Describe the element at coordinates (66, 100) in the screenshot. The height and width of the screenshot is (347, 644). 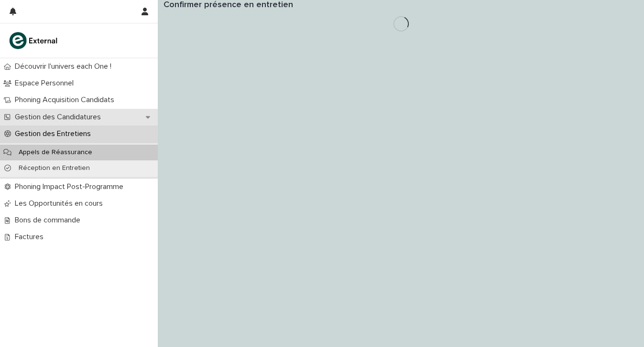
I see `p: Phoning Acquisition Candidats` at that location.